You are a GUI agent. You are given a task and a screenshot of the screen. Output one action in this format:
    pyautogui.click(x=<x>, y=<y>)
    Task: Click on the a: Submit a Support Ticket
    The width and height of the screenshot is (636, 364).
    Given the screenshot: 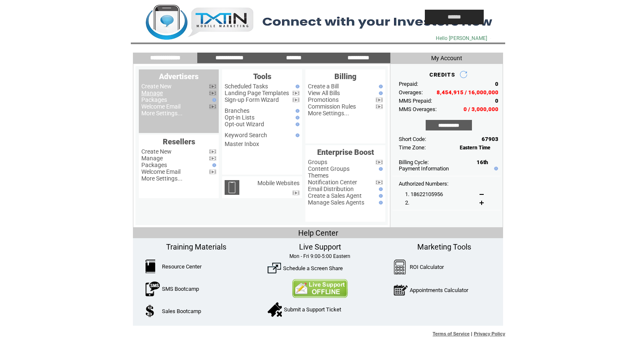 What is the action you would take?
    pyautogui.click(x=313, y=309)
    